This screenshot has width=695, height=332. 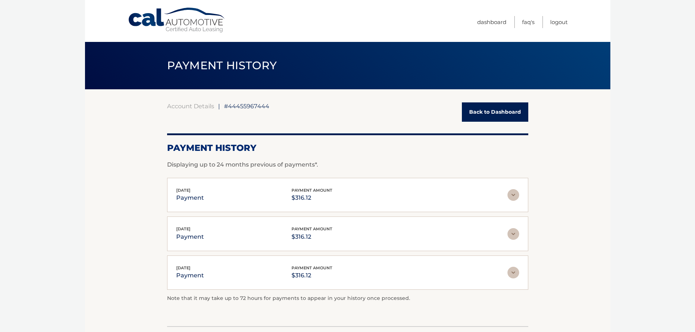 I want to click on span: PAYMENT HISTORY, so click(x=222, y=65).